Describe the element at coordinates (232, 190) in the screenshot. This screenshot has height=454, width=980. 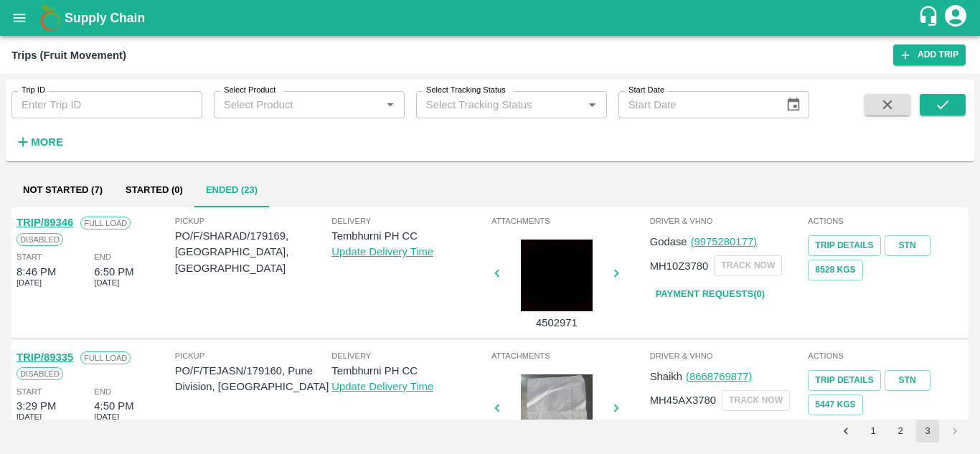
I see `button: Ended (23)` at that location.